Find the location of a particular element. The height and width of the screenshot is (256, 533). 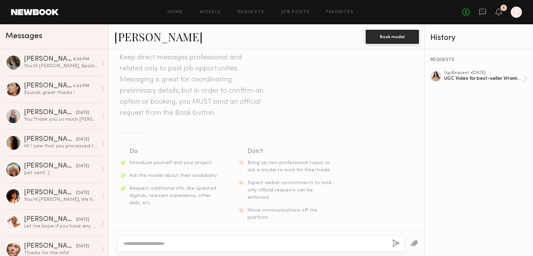

a: Book model is located at coordinates (392, 36).